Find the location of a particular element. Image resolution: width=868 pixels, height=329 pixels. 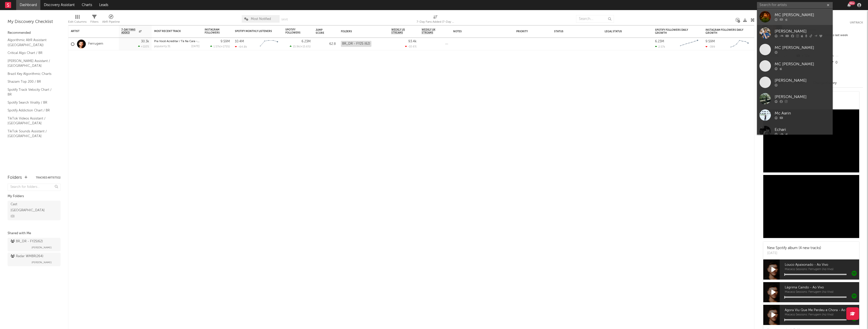

span: 1.57k is located at coordinates (217, 47).